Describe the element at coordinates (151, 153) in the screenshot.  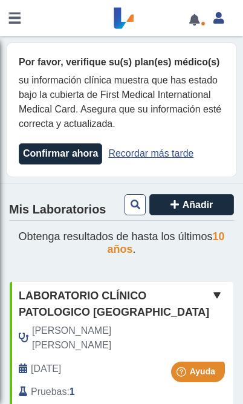
I see `a: Recordar más tarde` at that location.